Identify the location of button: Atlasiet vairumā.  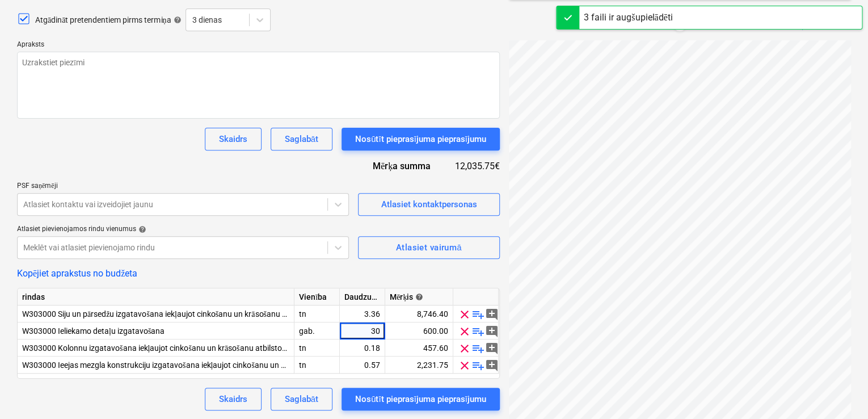
(429, 247).